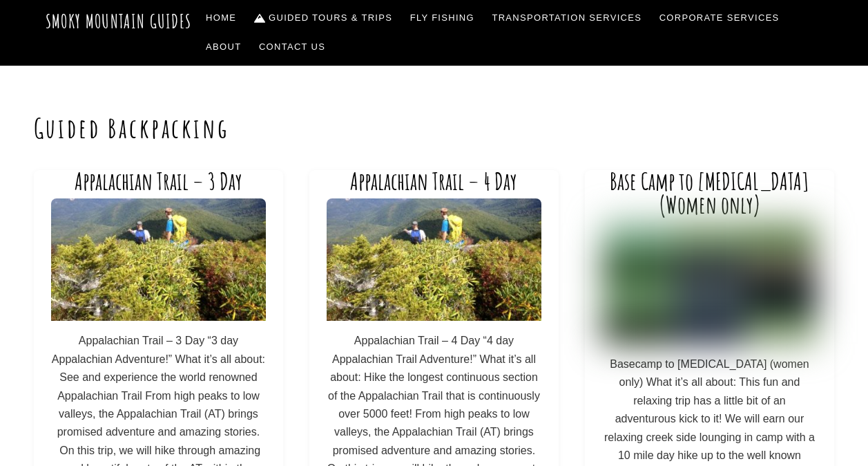  What do you see at coordinates (323, 18) in the screenshot?
I see `a: Guided Tours & Trips` at bounding box center [323, 18].